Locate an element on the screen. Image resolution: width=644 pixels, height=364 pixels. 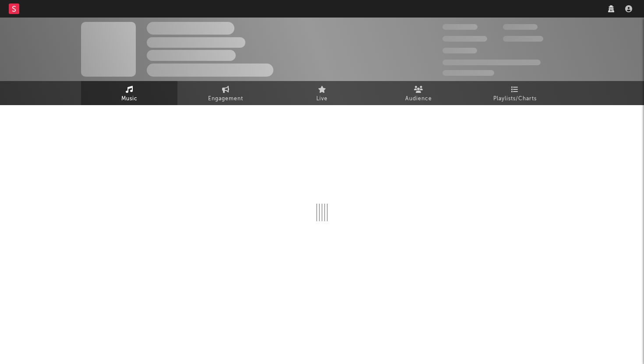
span: 50,000,000 is located at coordinates (465, 39).